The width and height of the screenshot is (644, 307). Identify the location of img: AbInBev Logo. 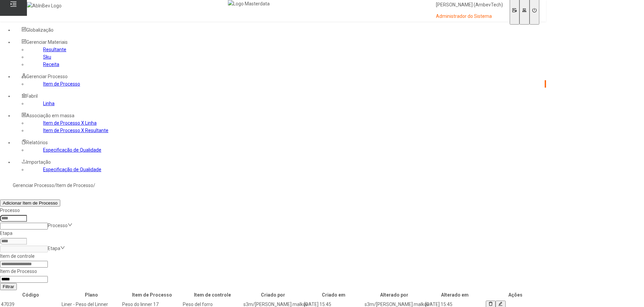
(44, 6).